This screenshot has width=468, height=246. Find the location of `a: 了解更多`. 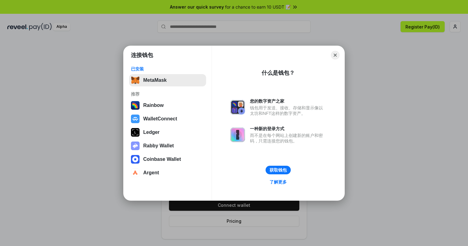

a: 了解更多 is located at coordinates (278, 182).